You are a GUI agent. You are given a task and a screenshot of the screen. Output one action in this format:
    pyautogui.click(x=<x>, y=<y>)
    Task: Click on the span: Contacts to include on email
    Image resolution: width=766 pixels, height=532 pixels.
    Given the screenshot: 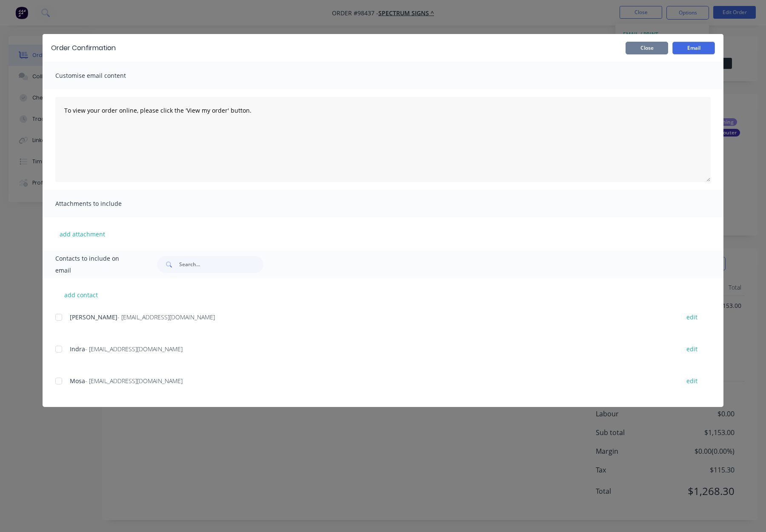 What is the action you would take?
    pyautogui.click(x=95, y=264)
    